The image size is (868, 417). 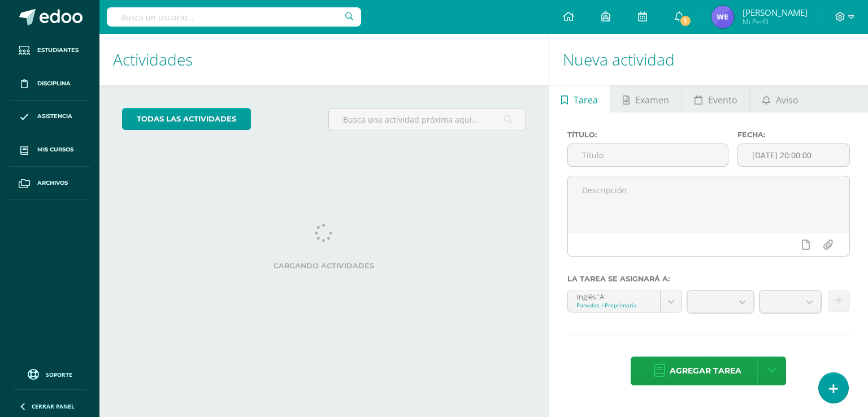 What do you see at coordinates (53, 406) in the screenshot?
I see `span: Cerrar panel` at bounding box center [53, 406].